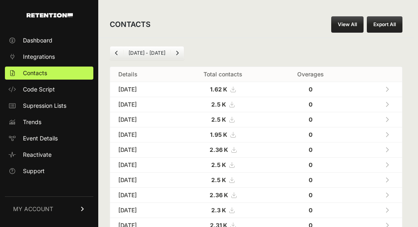 This screenshot has width=418, height=227. I want to click on a: Supression Lists, so click(49, 106).